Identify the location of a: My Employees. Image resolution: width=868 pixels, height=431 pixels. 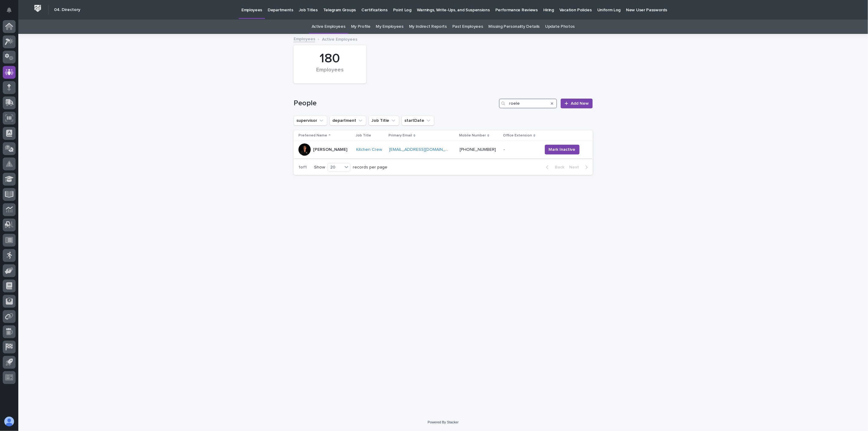
(390, 26).